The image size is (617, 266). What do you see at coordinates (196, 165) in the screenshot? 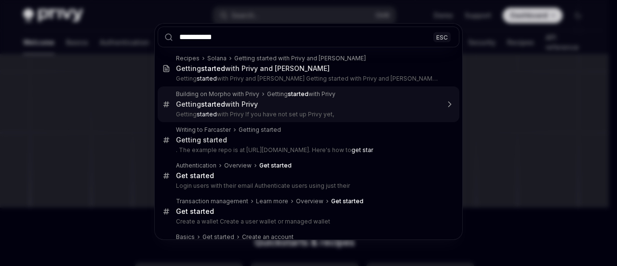
I see `div: Authentication` at bounding box center [196, 165].